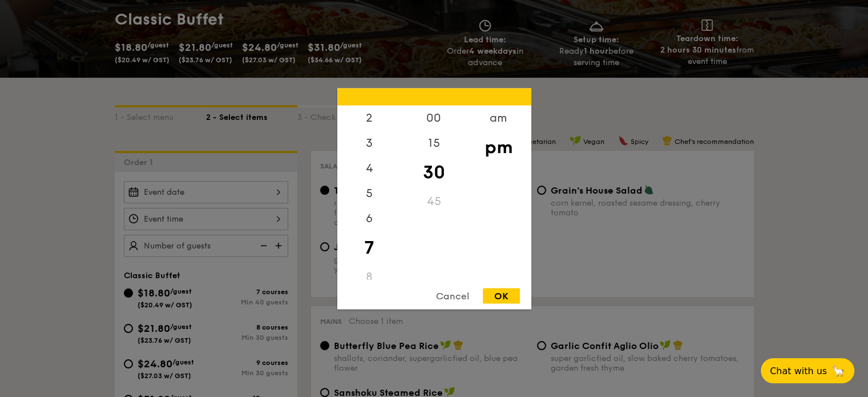 Image resolution: width=868 pixels, height=397 pixels. Describe the element at coordinates (798, 370) in the screenshot. I see `span: Chat with us` at that location.